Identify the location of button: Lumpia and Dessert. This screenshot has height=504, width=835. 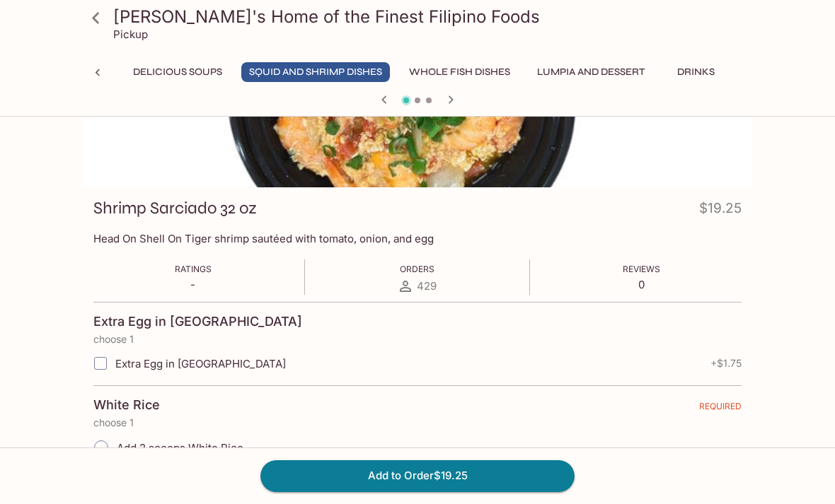
(591, 72).